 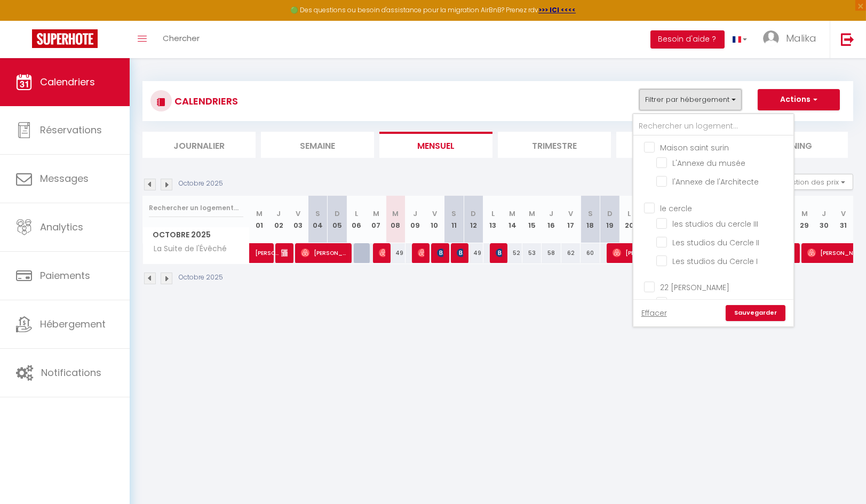 What do you see at coordinates (61, 227) in the screenshot?
I see `span: Analytics` at bounding box center [61, 227].